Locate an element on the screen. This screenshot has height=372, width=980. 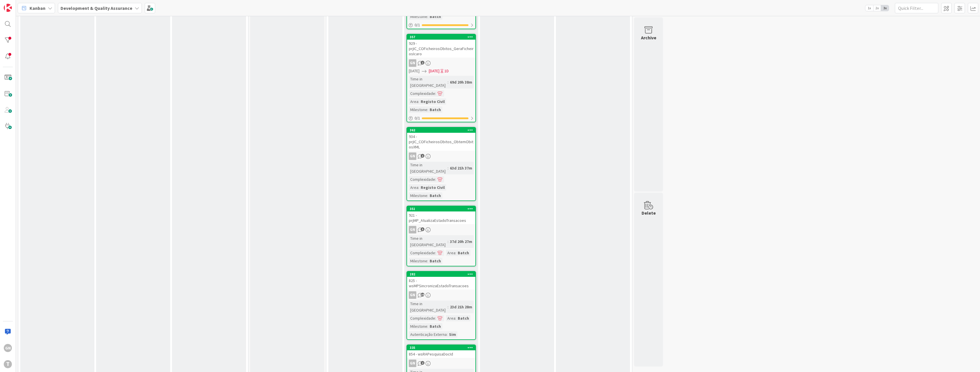
div: 825 - wsMPSincronizaEstadoTransacoes is located at coordinates (441, 283).